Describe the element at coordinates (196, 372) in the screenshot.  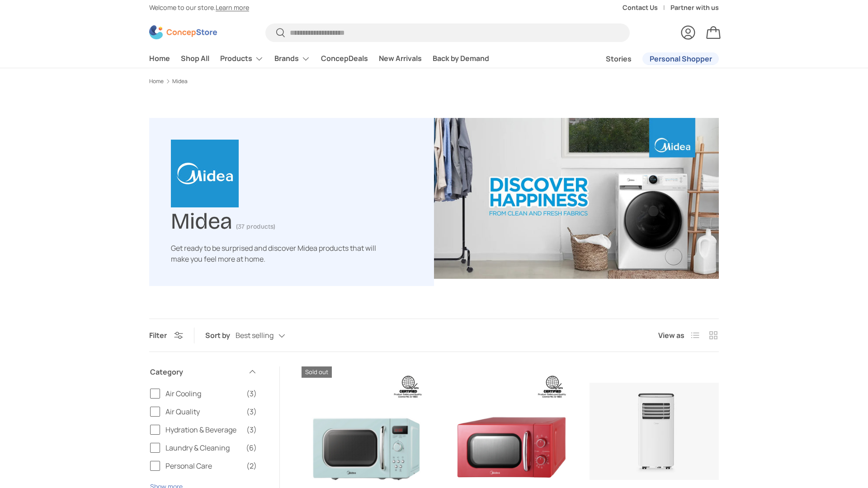
I see `span: Category` at that location.